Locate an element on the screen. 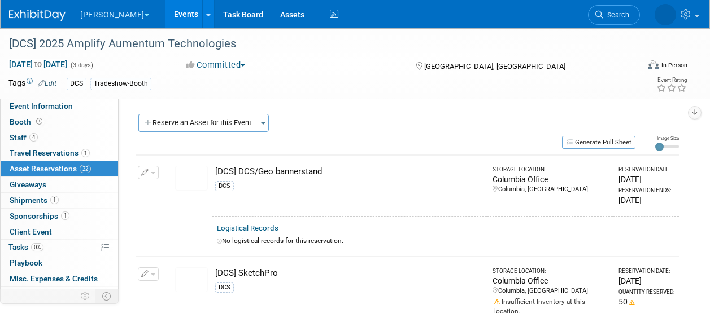  td: Personalize Event Tab Strip is located at coordinates (85, 296).